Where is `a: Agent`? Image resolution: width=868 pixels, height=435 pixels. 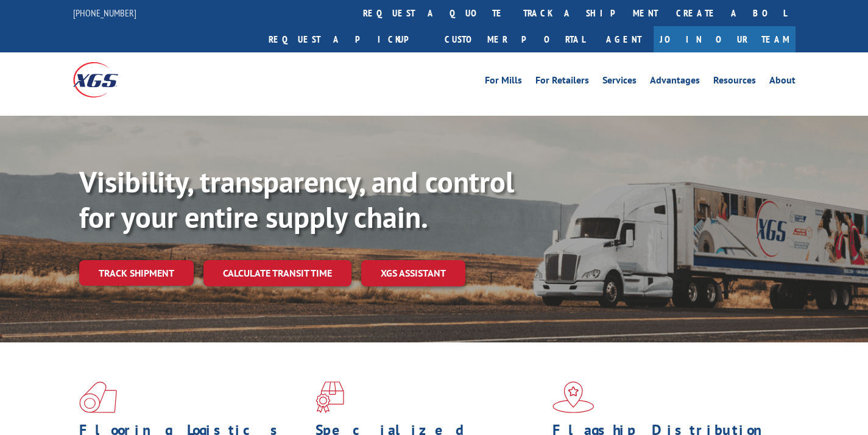
a: Agent is located at coordinates (624, 39).